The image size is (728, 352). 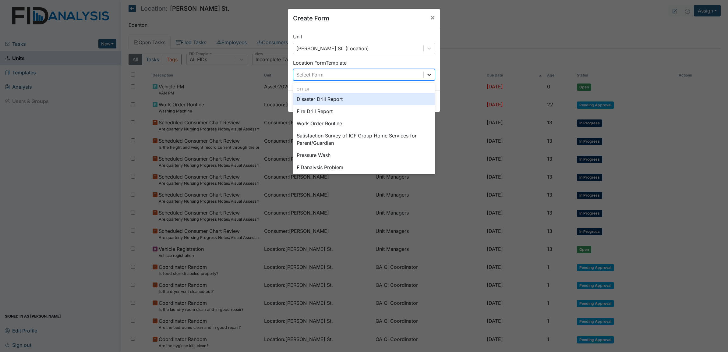 What do you see at coordinates (364, 99) in the screenshot?
I see `div: Disaster Drill Report` at bounding box center [364, 99].